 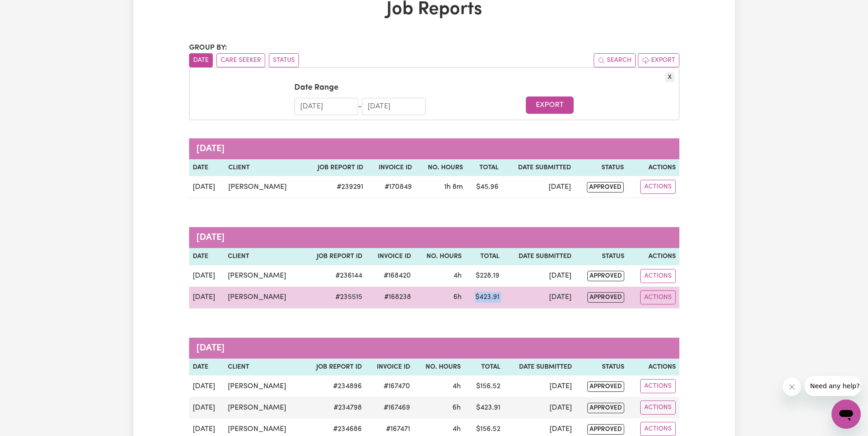 I want to click on td: #168238, so click(x=390, y=297).